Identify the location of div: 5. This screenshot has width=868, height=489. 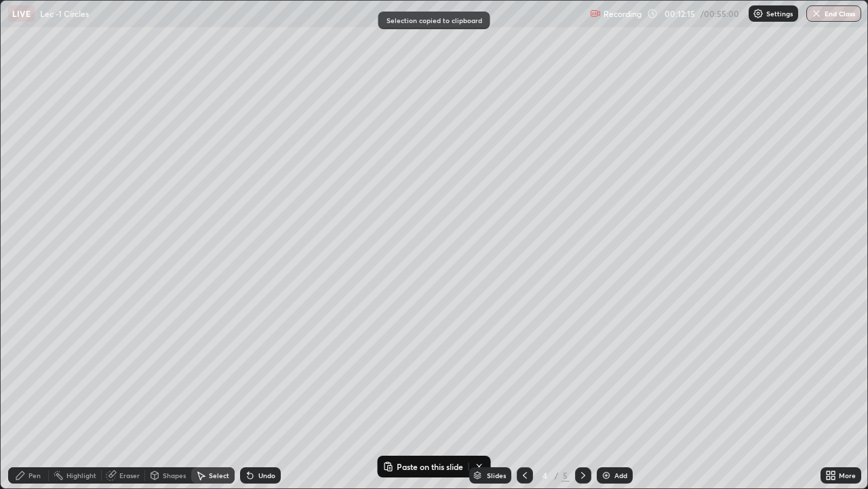
(566, 475).